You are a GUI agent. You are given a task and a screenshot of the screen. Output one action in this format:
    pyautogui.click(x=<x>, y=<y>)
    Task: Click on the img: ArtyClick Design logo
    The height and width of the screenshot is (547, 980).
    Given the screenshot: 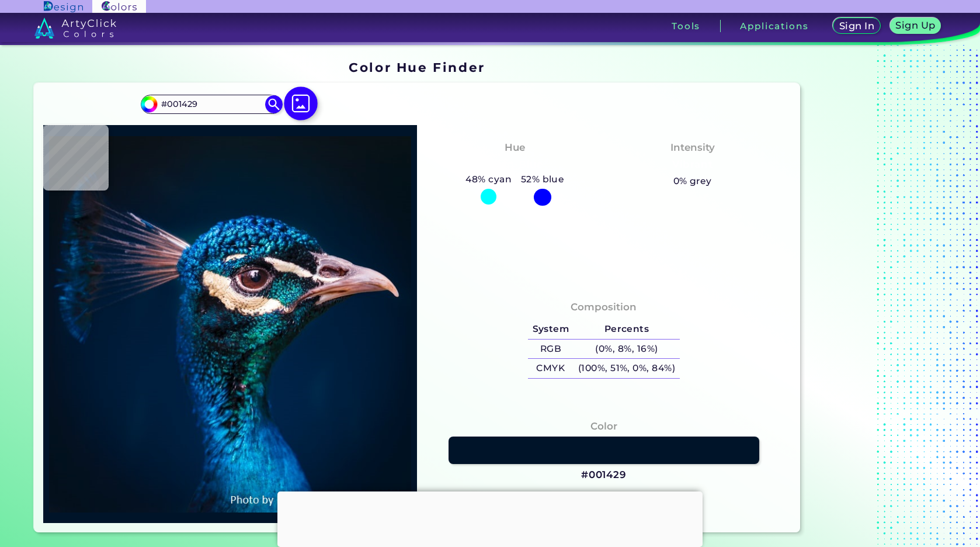 What is the action you would take?
    pyautogui.click(x=63, y=7)
    